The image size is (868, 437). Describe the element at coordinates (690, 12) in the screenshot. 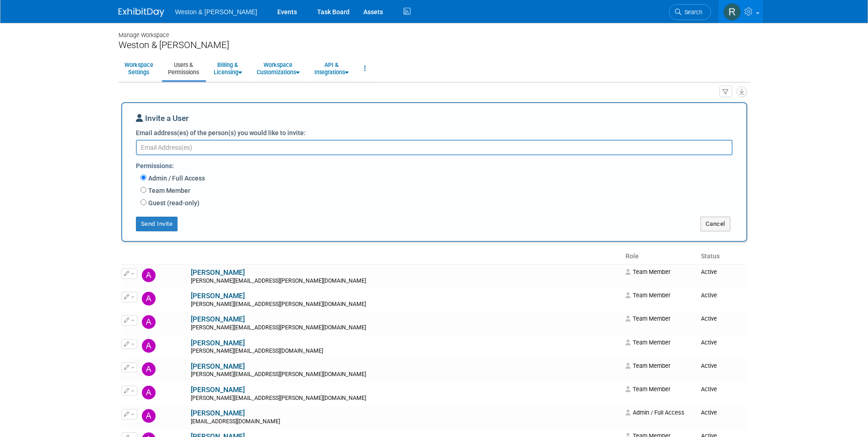

I see `a: Search` at that location.